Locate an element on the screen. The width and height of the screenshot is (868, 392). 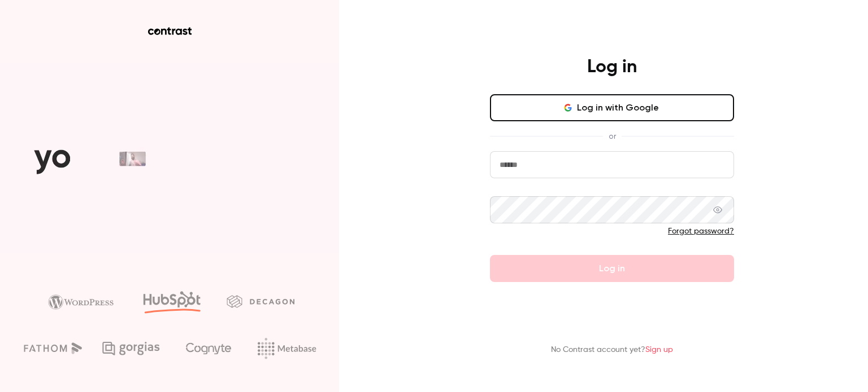
a: Sign up is located at coordinates (659, 350).